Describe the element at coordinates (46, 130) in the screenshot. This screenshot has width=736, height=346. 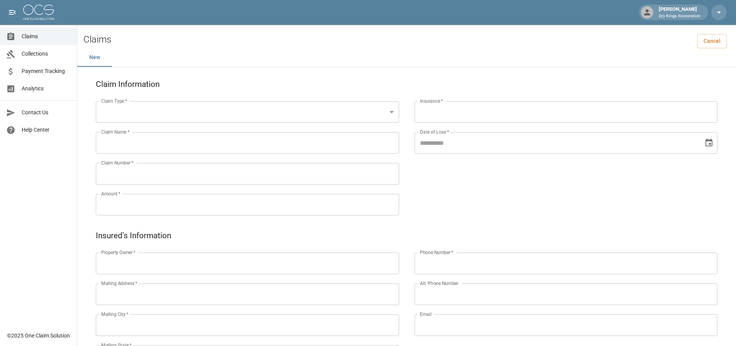
I see `span: Help Center` at that location.